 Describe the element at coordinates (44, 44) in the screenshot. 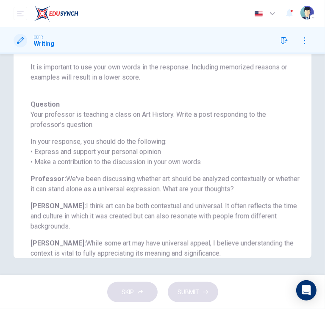

I see `h1: Writing` at that location.